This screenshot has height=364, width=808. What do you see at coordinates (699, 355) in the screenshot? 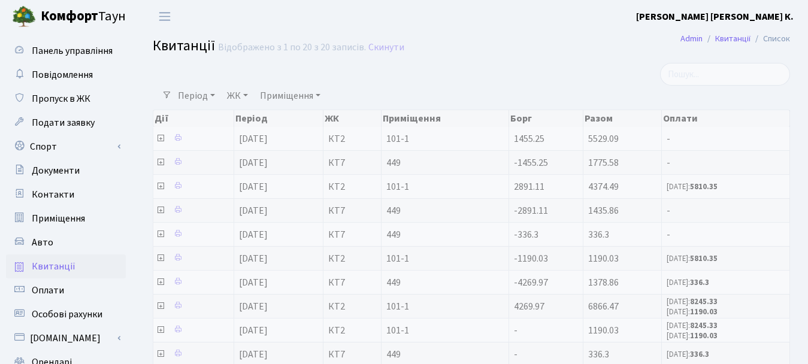
I see `b: 336.3` at bounding box center [699, 355].